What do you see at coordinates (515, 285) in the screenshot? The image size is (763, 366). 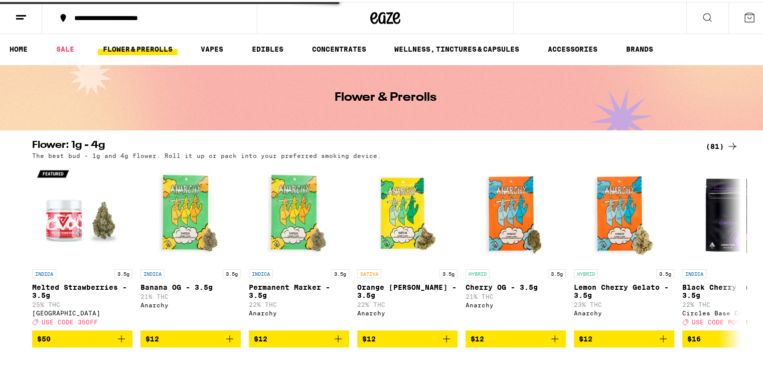 I see `p: Cherry OG - 3.5g` at bounding box center [515, 285].